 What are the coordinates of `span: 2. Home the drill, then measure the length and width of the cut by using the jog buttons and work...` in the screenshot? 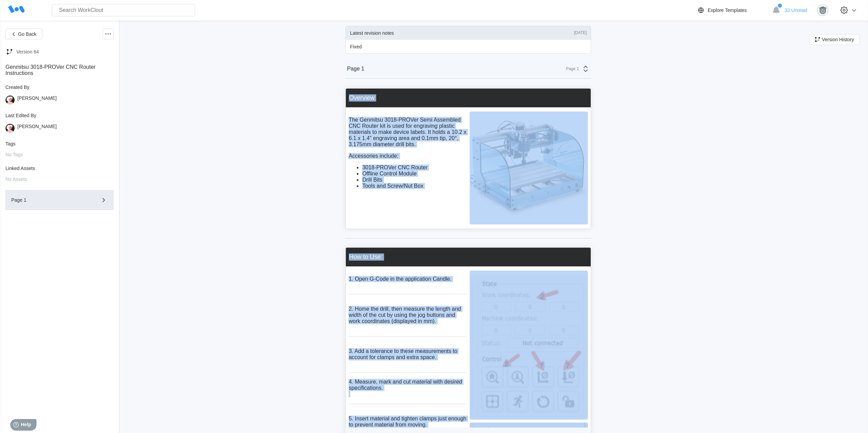 It's located at (405, 315).